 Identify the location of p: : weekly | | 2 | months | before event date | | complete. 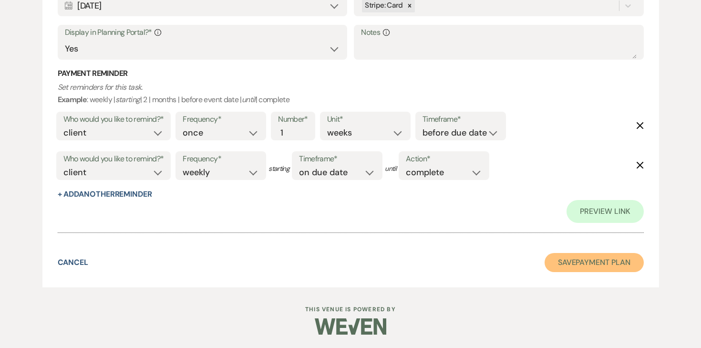
(350, 93).